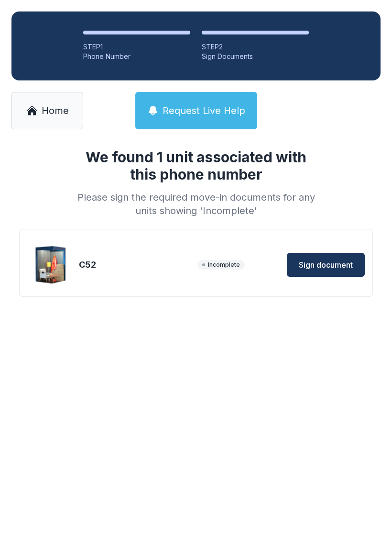 The image size is (392, 544). I want to click on div: Sign Documents, so click(255, 57).